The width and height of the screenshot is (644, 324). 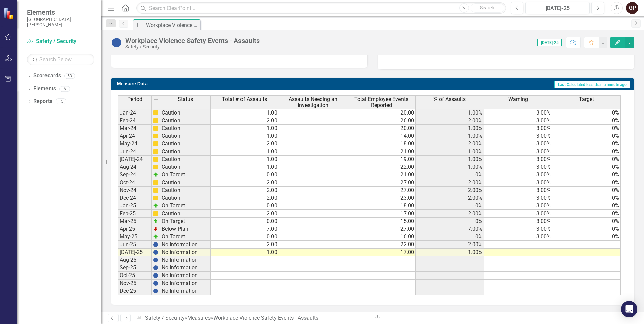 I want to click on td: Jan-25, so click(x=135, y=206).